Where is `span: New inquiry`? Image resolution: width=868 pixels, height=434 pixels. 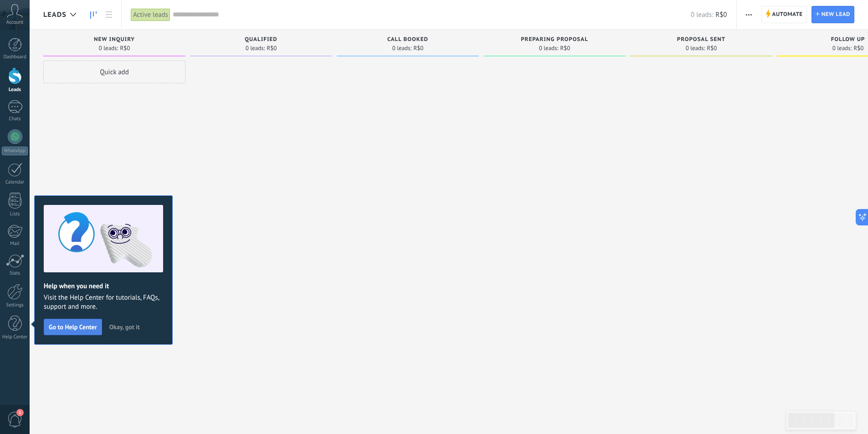
span: New inquiry is located at coordinates (114, 40).